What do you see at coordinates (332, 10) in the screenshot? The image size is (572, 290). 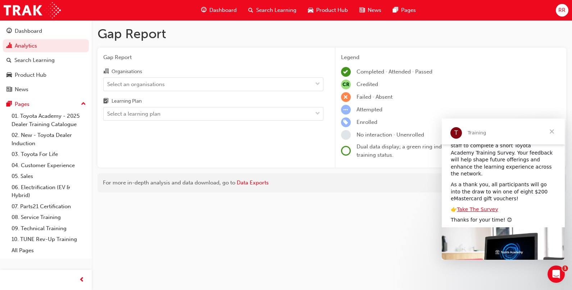 I see `span: Product Hub` at bounding box center [332, 10].